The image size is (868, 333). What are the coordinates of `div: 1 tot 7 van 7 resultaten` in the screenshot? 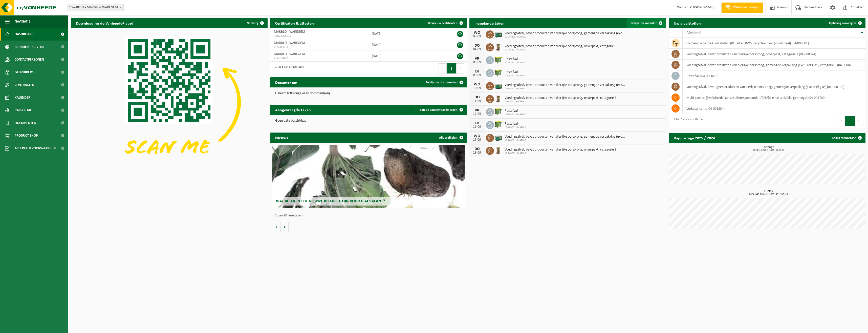 It's located at (686, 120).